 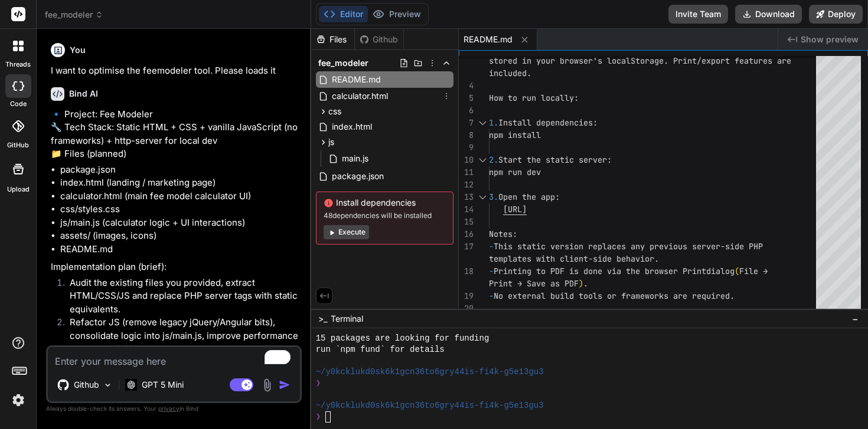 What do you see at coordinates (179, 223) in the screenshot?
I see `li: js/main.js (calculator logic + UI interactions)` at bounding box center [179, 223].